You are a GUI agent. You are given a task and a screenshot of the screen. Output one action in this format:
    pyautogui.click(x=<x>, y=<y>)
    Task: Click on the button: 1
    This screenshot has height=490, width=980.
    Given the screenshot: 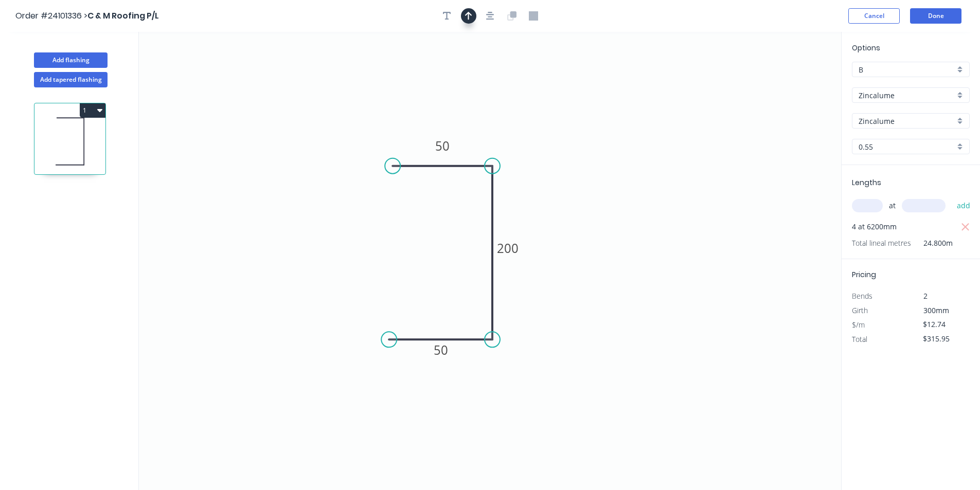 What is the action you would take?
    pyautogui.click(x=93, y=111)
    